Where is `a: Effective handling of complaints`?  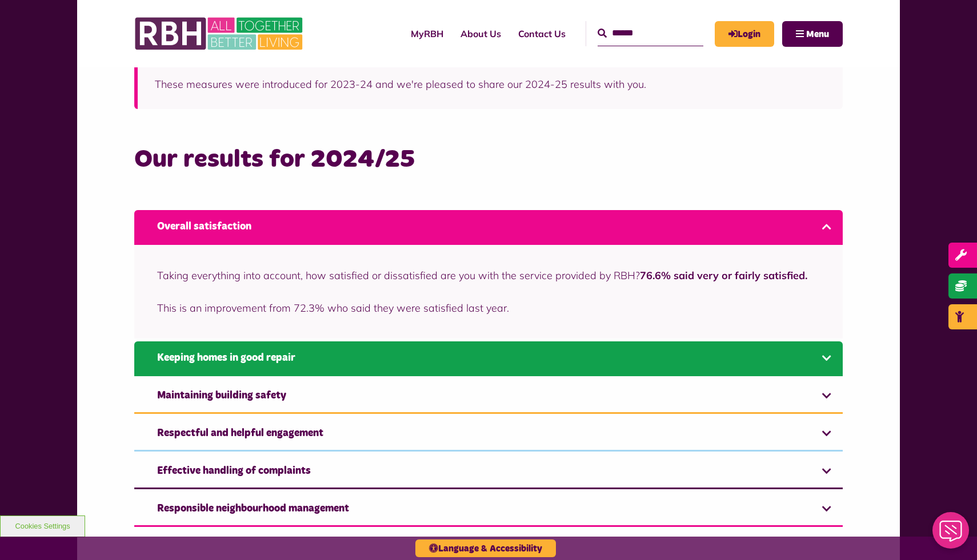 a: Effective handling of complaints is located at coordinates (488, 471).